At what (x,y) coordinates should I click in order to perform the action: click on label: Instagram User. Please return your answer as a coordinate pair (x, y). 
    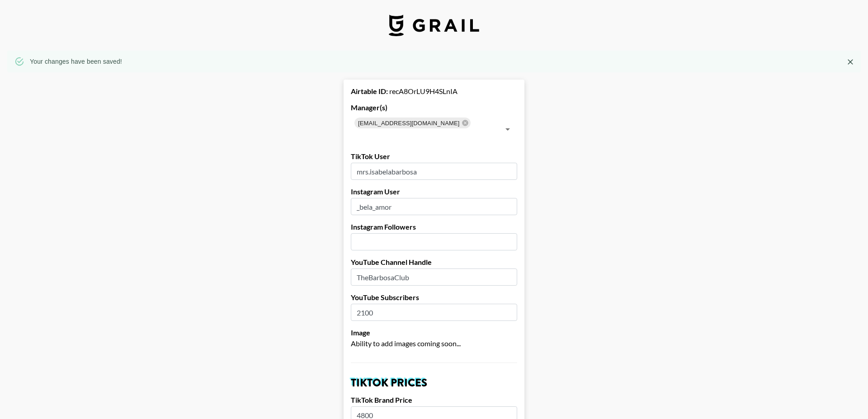
    Looking at the image, I should click on (434, 192).